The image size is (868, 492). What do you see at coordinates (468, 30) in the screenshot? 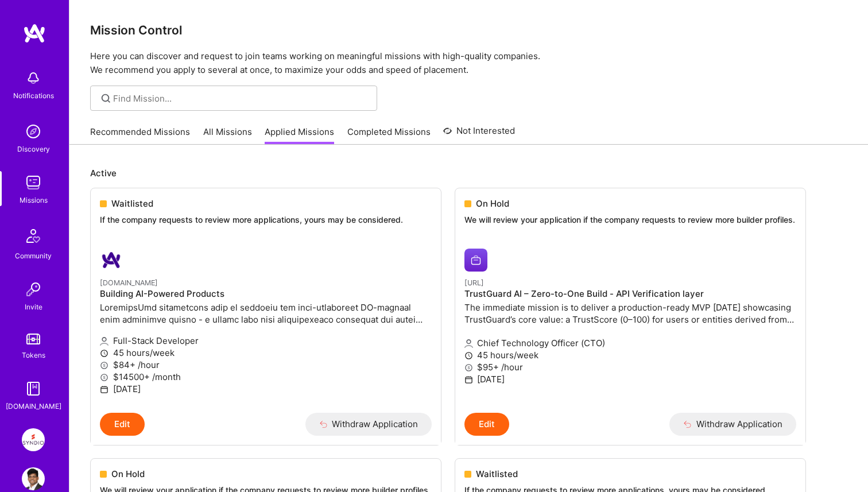
I see `h3: Mission Control` at bounding box center [468, 30].